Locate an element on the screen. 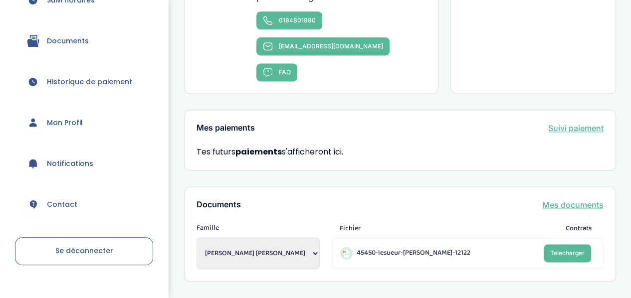  a: Contact is located at coordinates (84, 205).